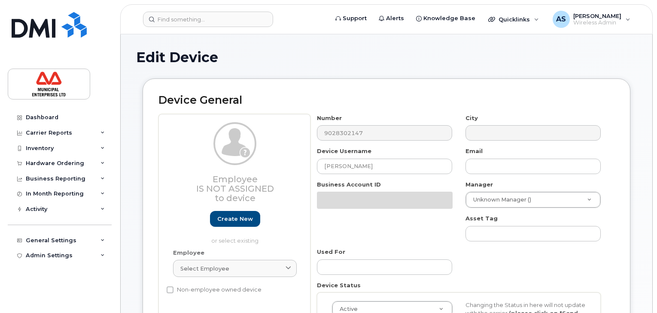 This screenshot has width=657, height=313. I want to click on label: Device Username, so click(344, 151).